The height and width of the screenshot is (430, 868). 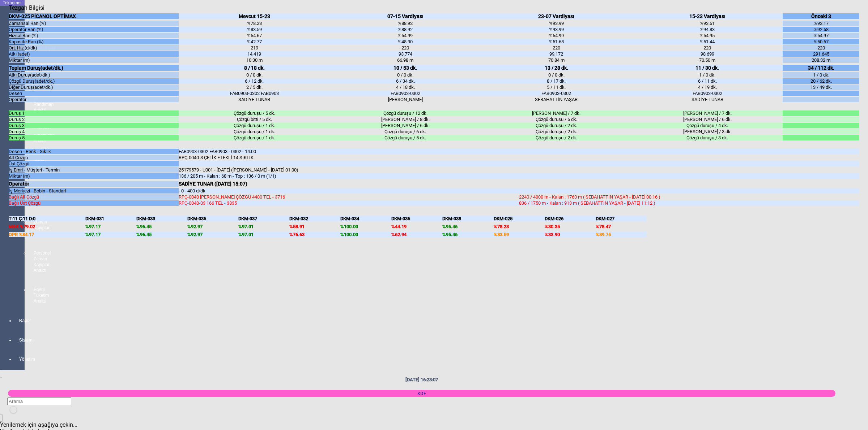 What do you see at coordinates (254, 119) in the screenshot?
I see `div: Çözgü bitti / 5 dk.` at bounding box center [254, 119].